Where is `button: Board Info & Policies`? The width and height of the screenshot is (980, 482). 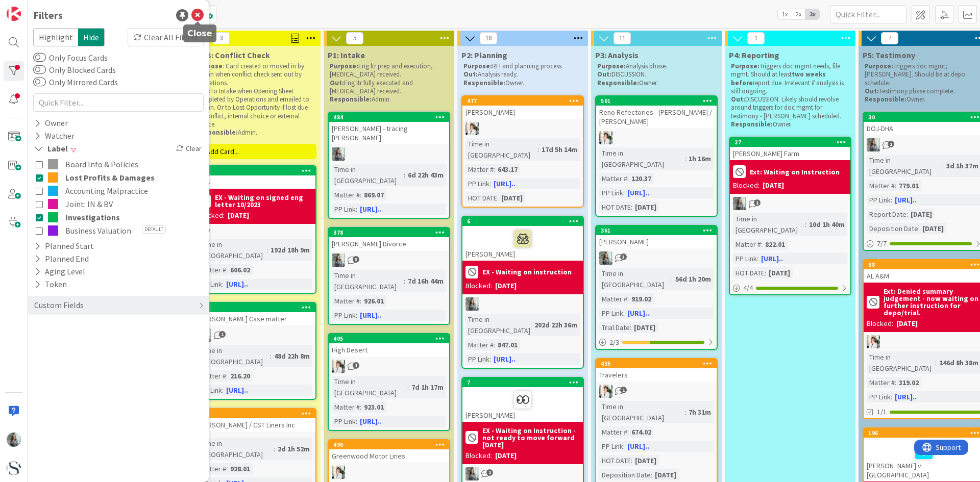 button: Board Info & Policies is located at coordinates (119, 164).